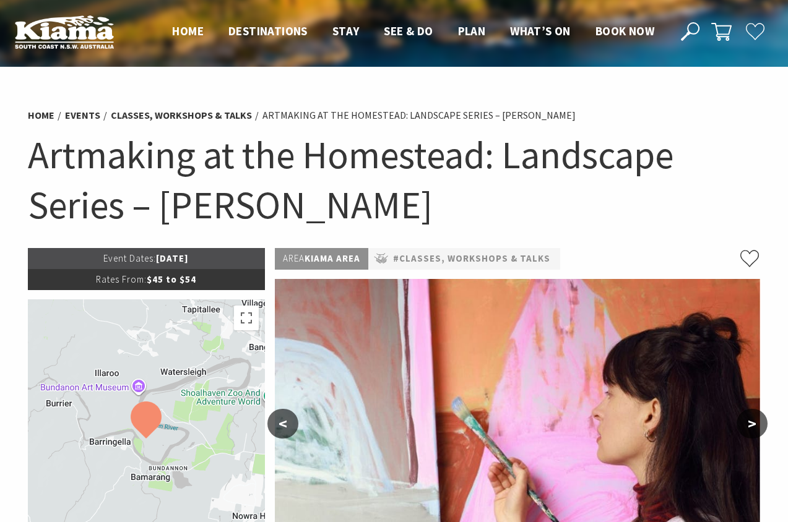 This screenshot has width=788, height=522. Describe the element at coordinates (346, 31) in the screenshot. I see `span: Stay` at that location.